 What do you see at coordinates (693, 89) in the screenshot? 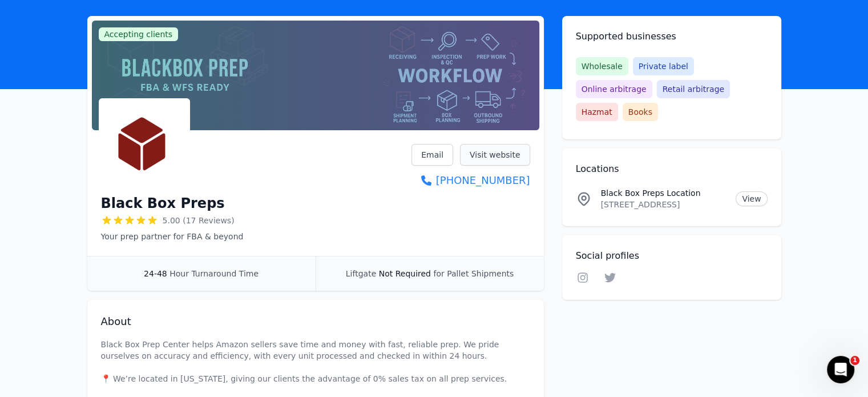
I see `span: Retail arbitrage` at bounding box center [693, 89].